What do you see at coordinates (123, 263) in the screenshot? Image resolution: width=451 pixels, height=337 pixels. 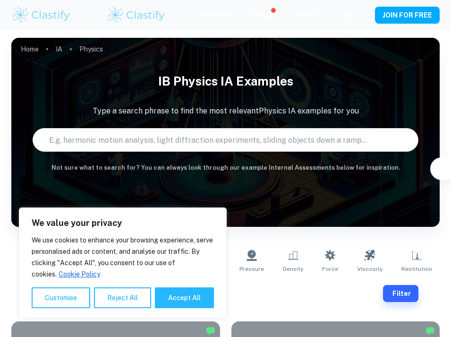 I see `div: We value your privacy` at bounding box center [123, 263].